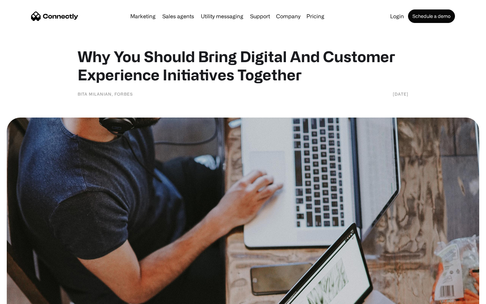 The image size is (486, 304). What do you see at coordinates (288, 16) in the screenshot?
I see `div: Company` at bounding box center [288, 16].